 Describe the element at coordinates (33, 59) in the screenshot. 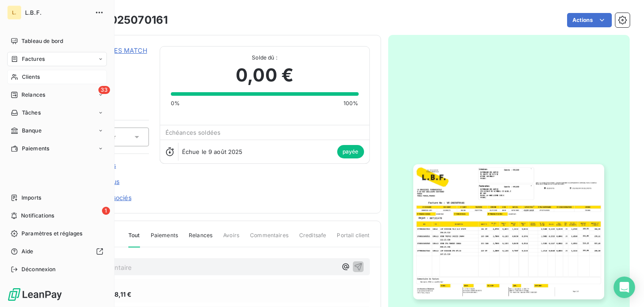

I see `span: Factures` at that location.